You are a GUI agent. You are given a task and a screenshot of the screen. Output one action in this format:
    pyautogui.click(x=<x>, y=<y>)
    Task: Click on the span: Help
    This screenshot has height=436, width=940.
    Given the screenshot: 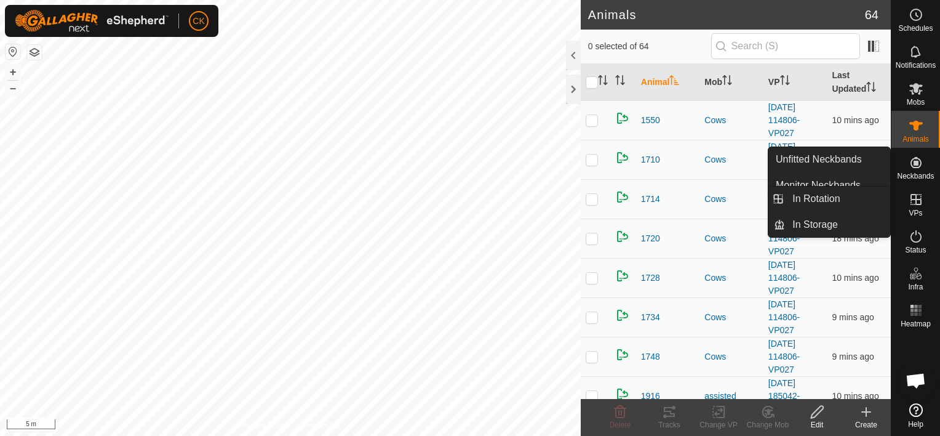 What is the action you would take?
    pyautogui.click(x=916, y=424)
    